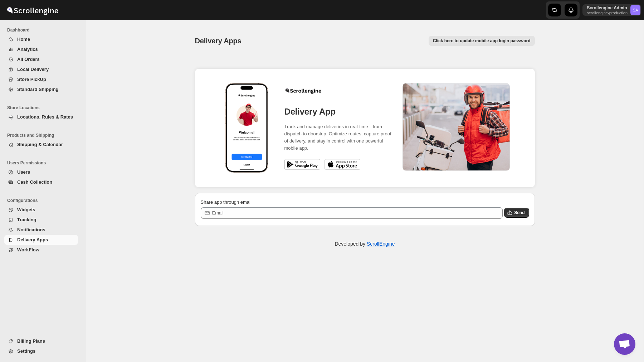 The image size is (644, 362). Describe the element at coordinates (247, 128) in the screenshot. I see `img: Mobile screen` at that location.